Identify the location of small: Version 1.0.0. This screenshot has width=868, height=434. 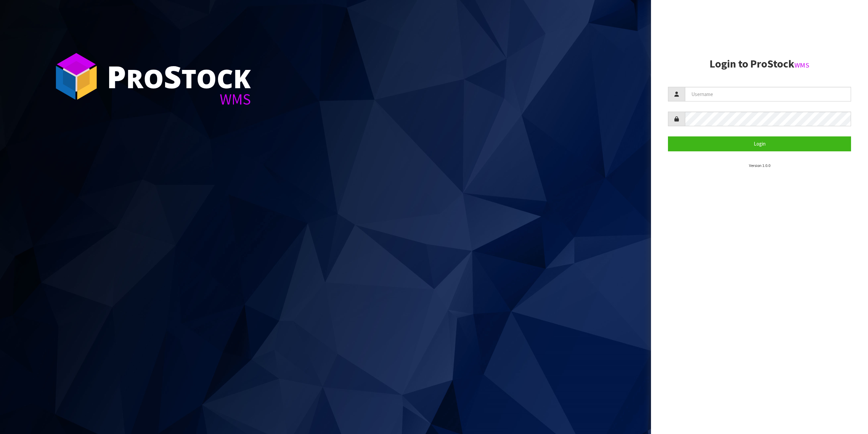
(759, 165).